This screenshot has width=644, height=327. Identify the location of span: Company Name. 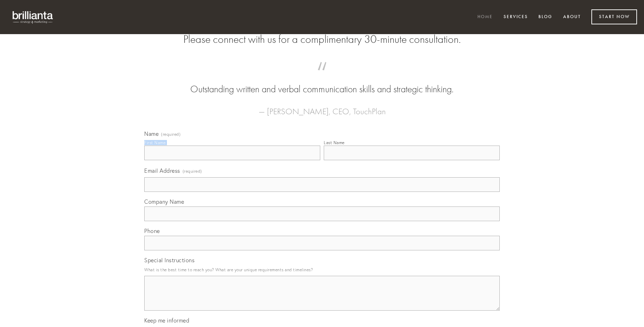
(164, 202).